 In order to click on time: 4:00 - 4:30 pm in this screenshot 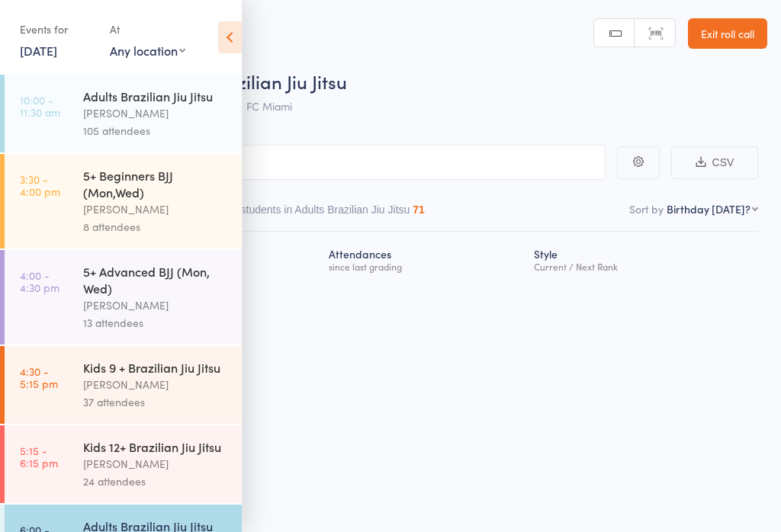, I will do `click(40, 281)`.